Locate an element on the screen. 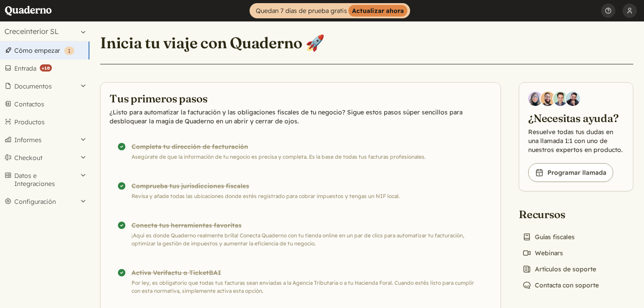 The width and height of the screenshot is (644, 308). img: Diana Carrasco, Account Executive at Quaderno is located at coordinates (535, 99).